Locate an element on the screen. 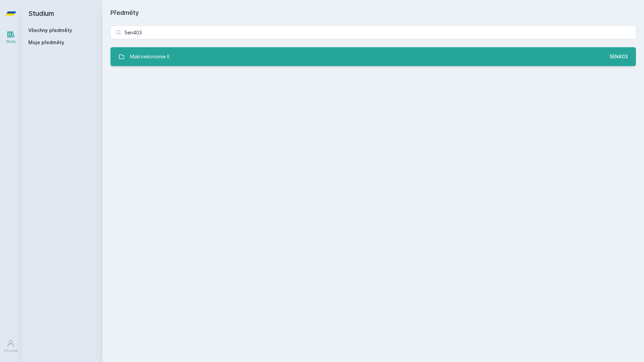  div: Makroekonomie II. is located at coordinates (150, 57).